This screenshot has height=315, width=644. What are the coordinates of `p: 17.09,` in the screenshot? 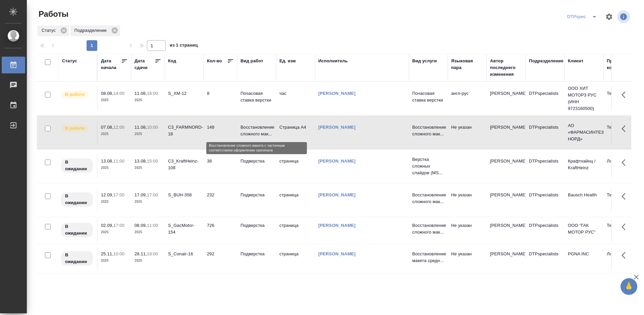 It's located at (141, 195).